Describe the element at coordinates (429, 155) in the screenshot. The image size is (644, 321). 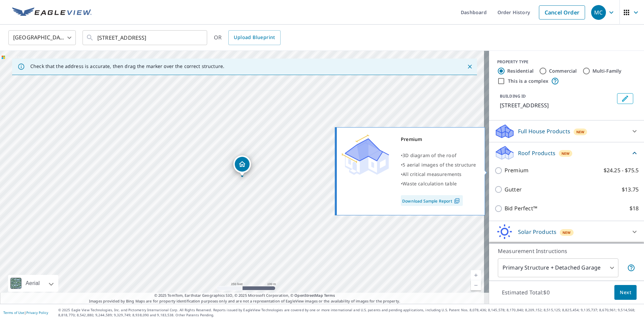
I see `span: 3D diagram of the roof` at that location.